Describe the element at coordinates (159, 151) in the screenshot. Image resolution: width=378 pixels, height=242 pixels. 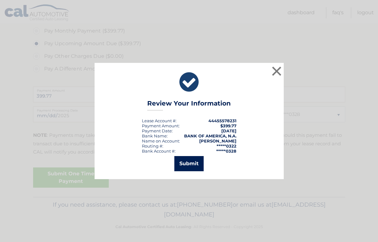
I see `div: Bank Account #:` at that location.